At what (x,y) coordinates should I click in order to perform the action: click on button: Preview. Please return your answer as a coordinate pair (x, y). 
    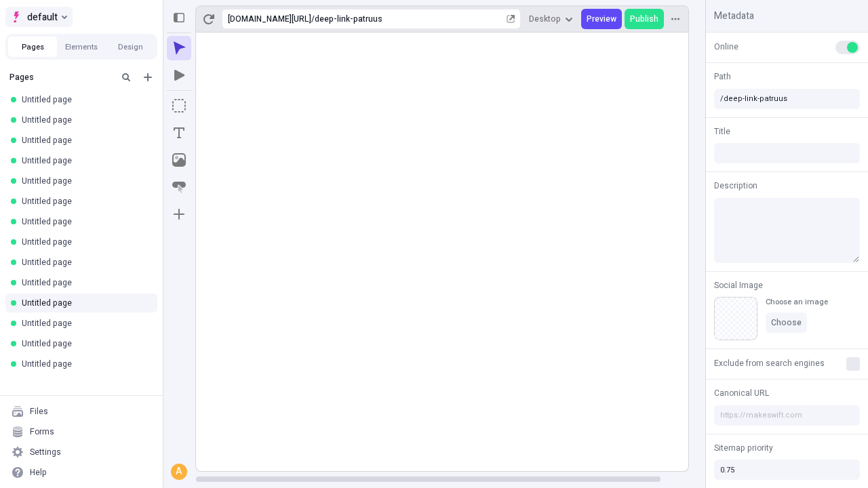
    Looking at the image, I should click on (601, 19).